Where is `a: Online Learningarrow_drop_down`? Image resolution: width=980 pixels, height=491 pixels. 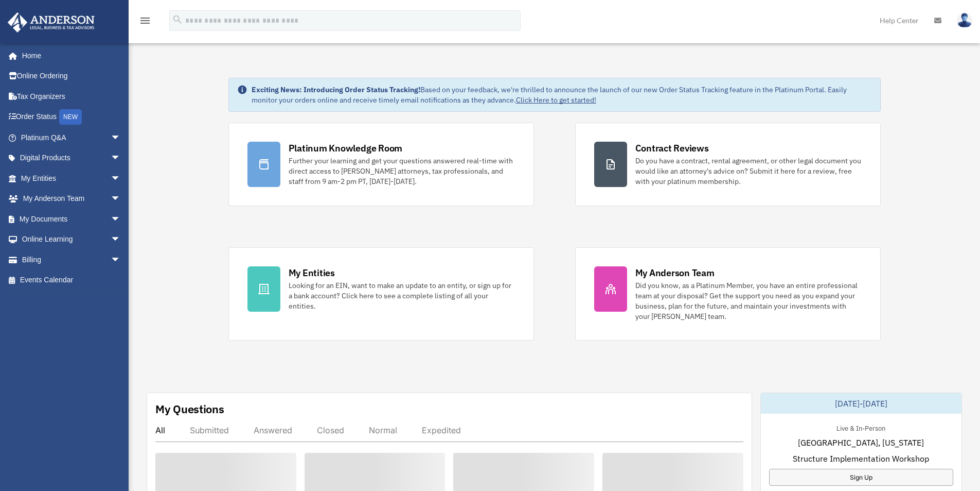 a: Online Learningarrow_drop_down is located at coordinates (71, 240).